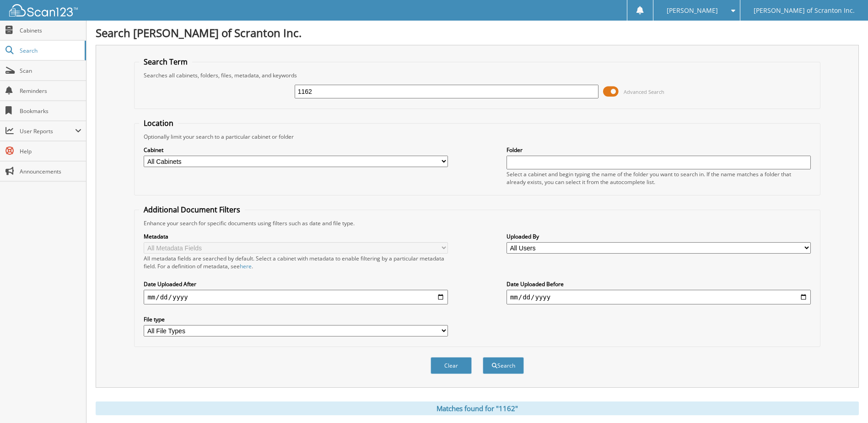 Image resolution: width=868 pixels, height=423 pixels. I want to click on legend: Search Term, so click(166, 62).